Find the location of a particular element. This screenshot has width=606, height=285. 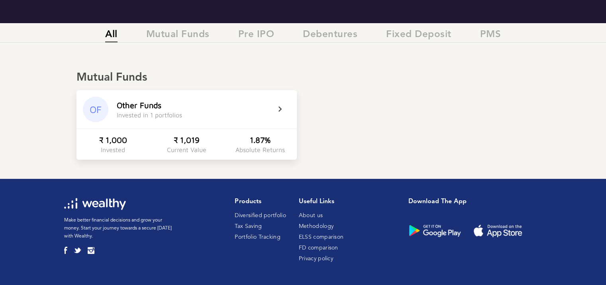

a: FD comparison is located at coordinates (319, 248).